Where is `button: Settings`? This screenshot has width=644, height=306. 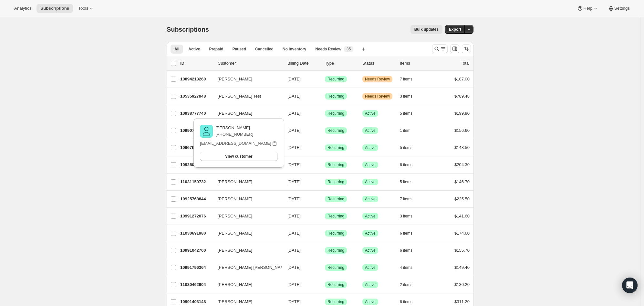 button: Settings is located at coordinates (618, 9).